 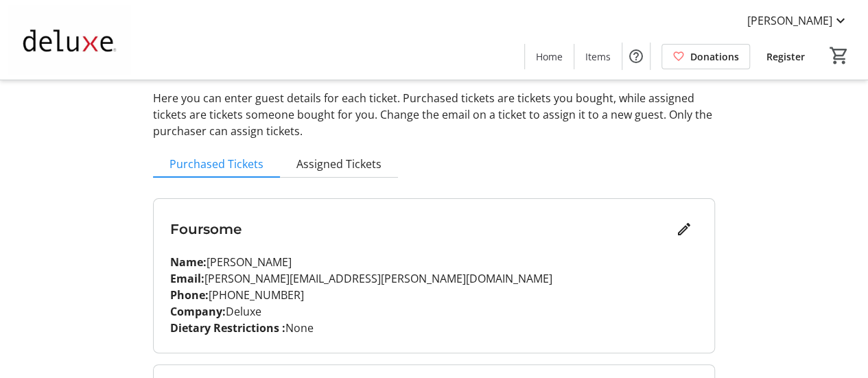 I want to click on button: Cart, so click(x=839, y=56).